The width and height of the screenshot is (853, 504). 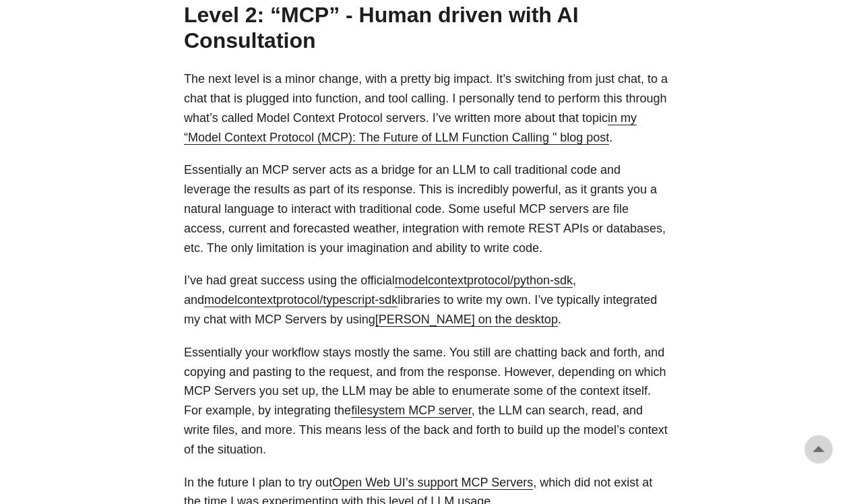 I want to click on p: Essentially your workflow stays mostly the same. You still are chatting back and forth, and copyi..., so click(x=426, y=401).